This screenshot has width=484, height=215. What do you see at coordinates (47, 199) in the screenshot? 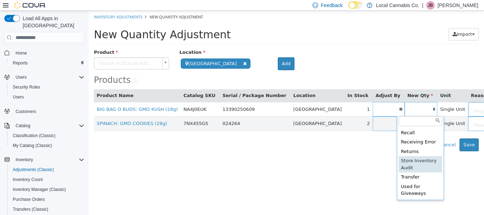
I see `button: Purchase Orders` at bounding box center [47, 199].